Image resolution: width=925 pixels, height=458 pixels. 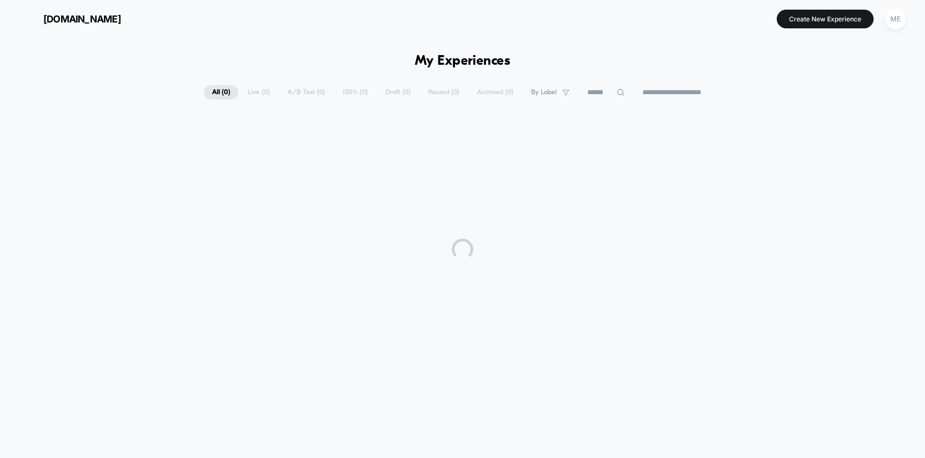 I want to click on span: All ( 0 ), so click(x=221, y=92).